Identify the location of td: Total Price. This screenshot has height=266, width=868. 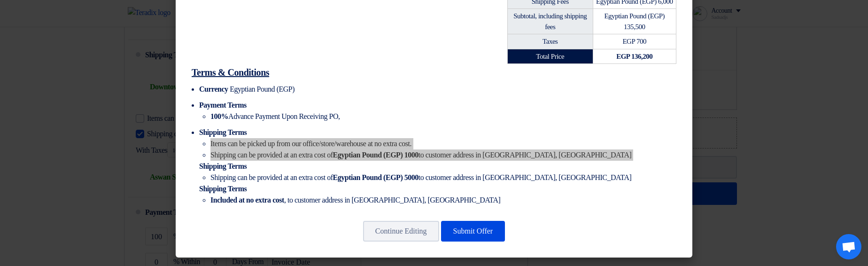
(551, 56).